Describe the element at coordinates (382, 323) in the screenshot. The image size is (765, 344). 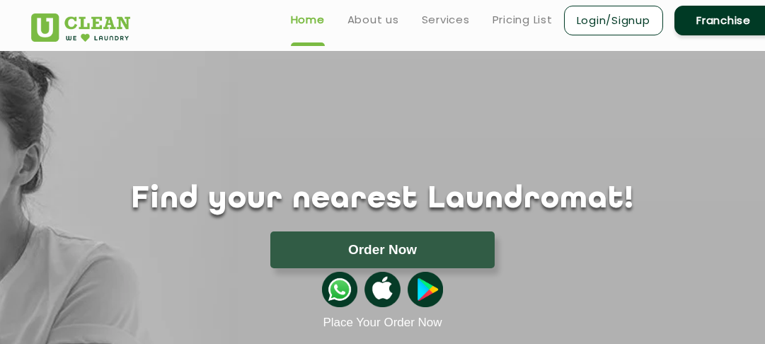
I see `a: Place Your Order Now` at that location.